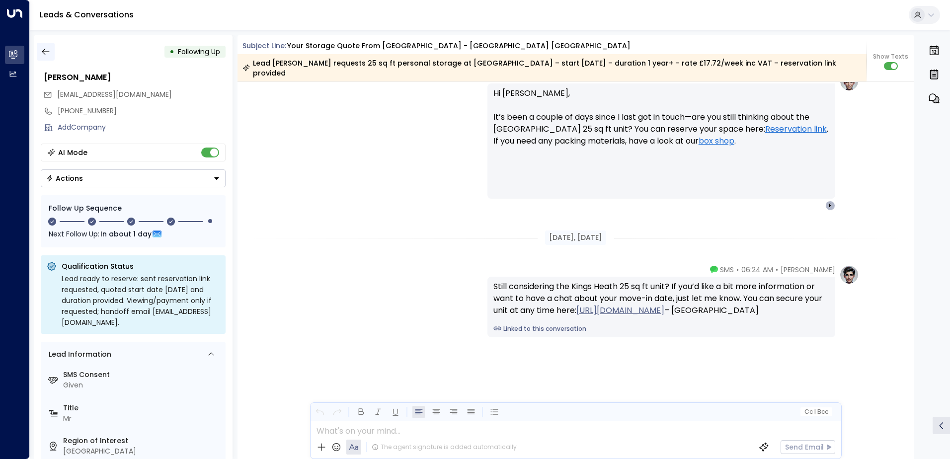 This screenshot has height=459, width=950. What do you see at coordinates (727, 270) in the screenshot?
I see `span: SMS` at bounding box center [727, 270].